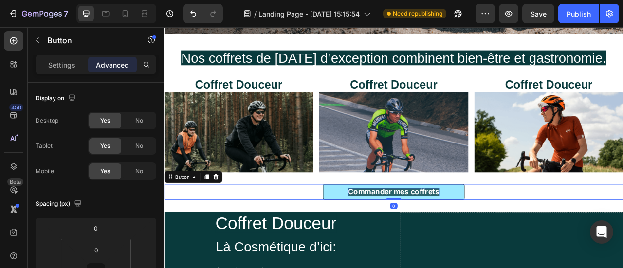 This screenshot has width=623, height=268. Describe the element at coordinates (601, 232) in the screenshot. I see `div: Open Intercom Messenger` at that location.